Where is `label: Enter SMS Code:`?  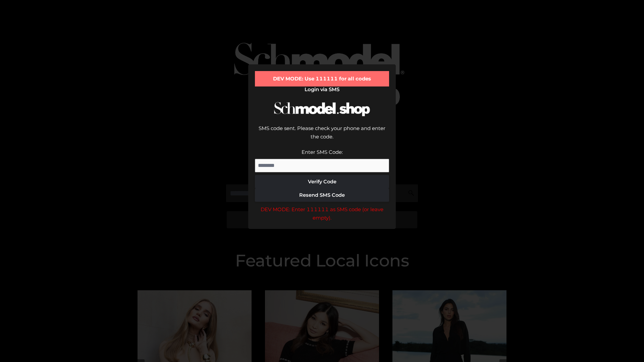 label: Enter SMS Code: is located at coordinates (322, 152).